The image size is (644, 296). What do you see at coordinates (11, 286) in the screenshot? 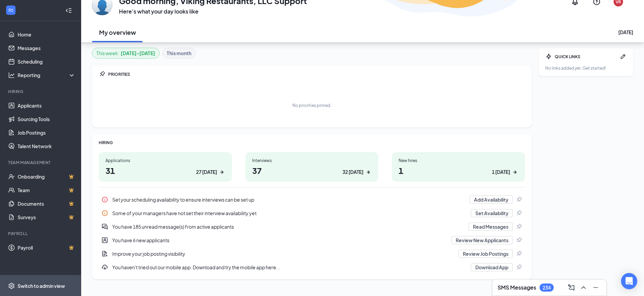
I see `svg: Settings` at bounding box center [11, 286].